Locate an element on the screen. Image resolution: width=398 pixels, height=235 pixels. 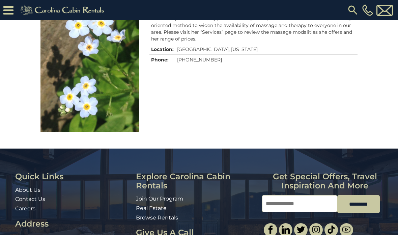
img: Khaki-logo.png is located at coordinates (63, 10).